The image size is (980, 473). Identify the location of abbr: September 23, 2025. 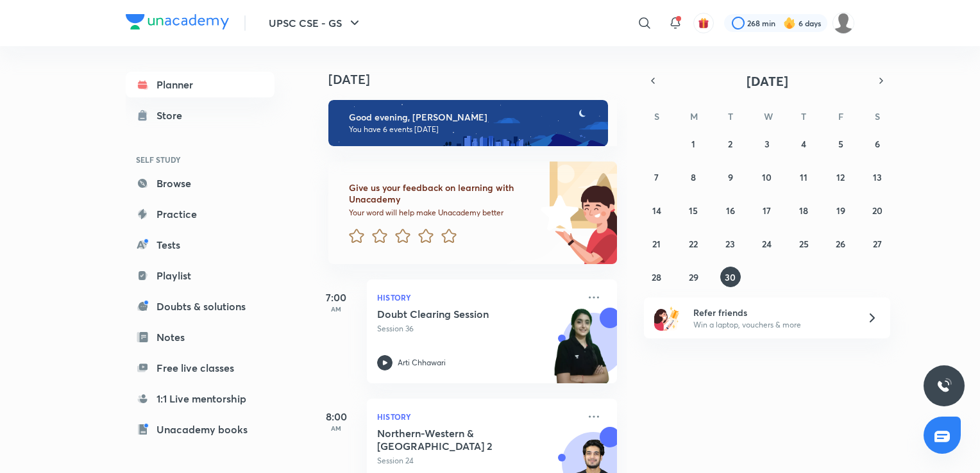
(730, 243).